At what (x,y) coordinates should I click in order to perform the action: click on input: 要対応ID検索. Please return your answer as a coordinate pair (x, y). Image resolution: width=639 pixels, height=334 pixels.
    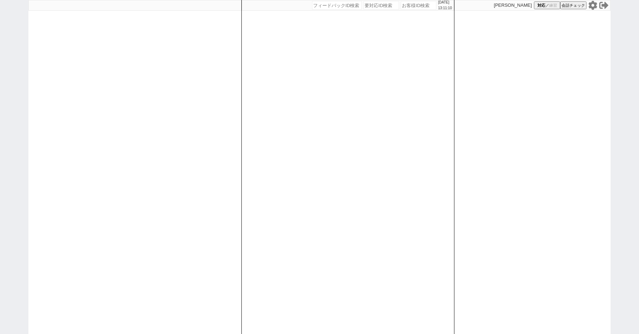
    Looking at the image, I should click on (381, 5).